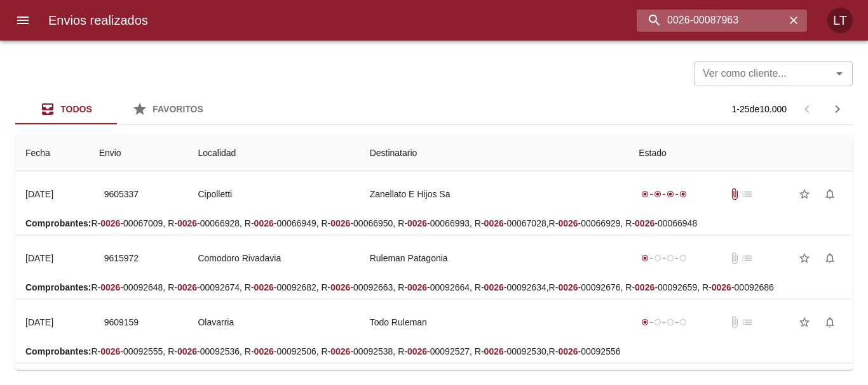 The image size is (868, 385). What do you see at coordinates (494, 322) in the screenshot?
I see `td: Todo Ruleman` at bounding box center [494, 322].